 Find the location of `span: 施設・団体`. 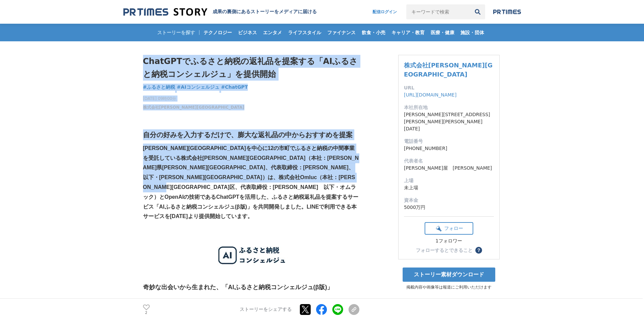

span: 施設・団体 is located at coordinates (472, 32).